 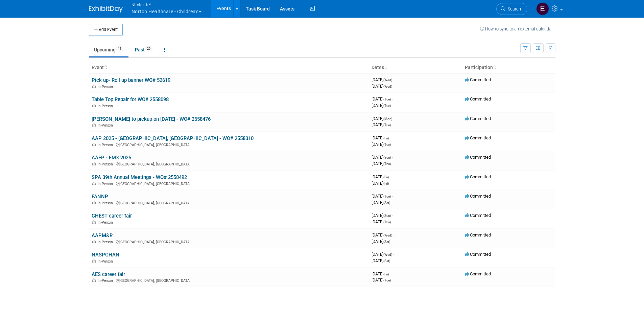 I want to click on span: 11, so click(x=120, y=48).